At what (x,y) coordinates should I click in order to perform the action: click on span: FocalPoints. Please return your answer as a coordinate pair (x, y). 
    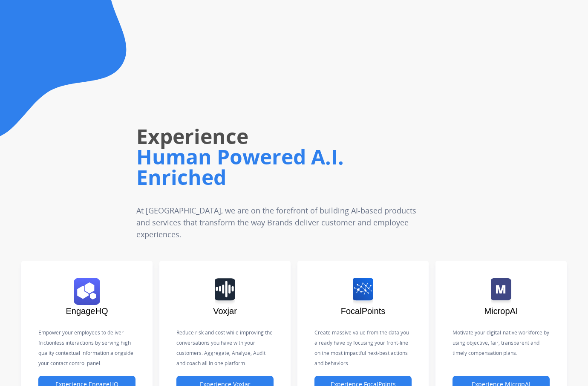
    Looking at the image, I should click on (363, 311).